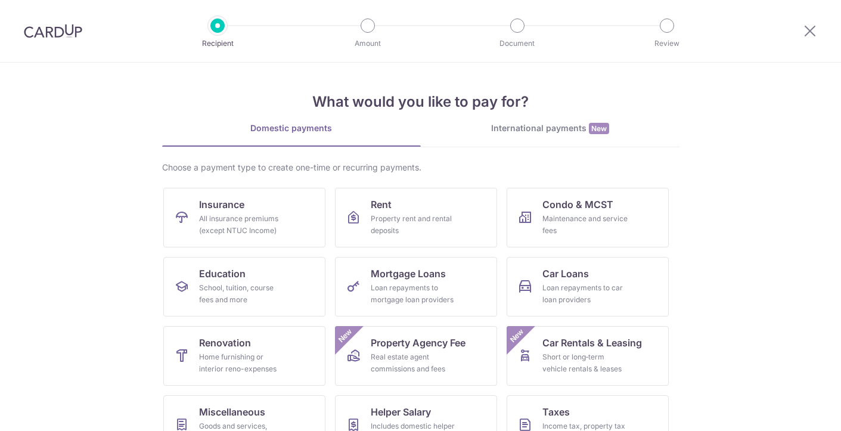 Image resolution: width=841 pixels, height=431 pixels. Describe the element at coordinates (667, 43) in the screenshot. I see `p: Review` at that location.